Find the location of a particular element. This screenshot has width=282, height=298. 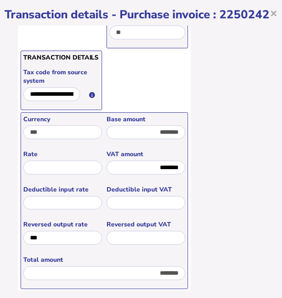

label: Total amount is located at coordinates (104, 259).